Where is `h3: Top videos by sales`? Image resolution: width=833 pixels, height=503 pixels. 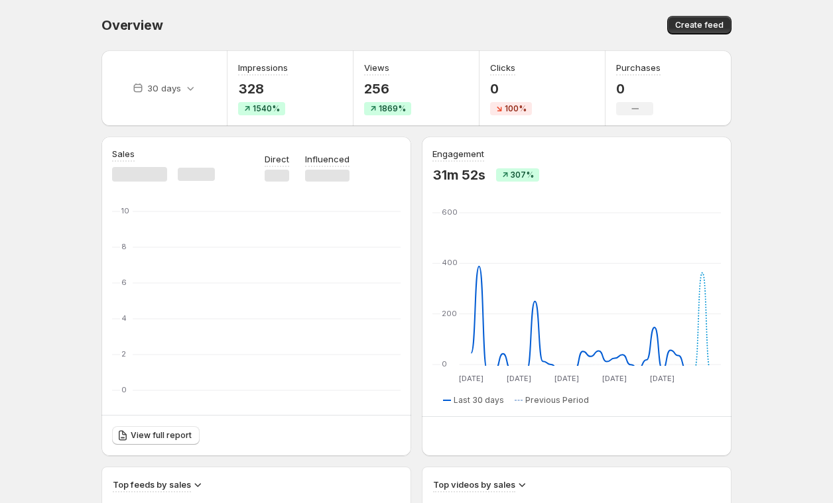 h3: Top videos by sales is located at coordinates (474, 485).